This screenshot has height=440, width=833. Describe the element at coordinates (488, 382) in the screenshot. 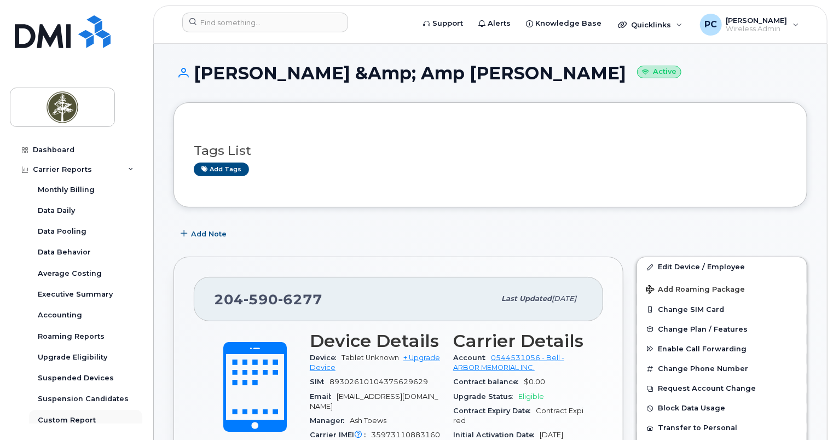

I see `span: Contract balance` at that location.